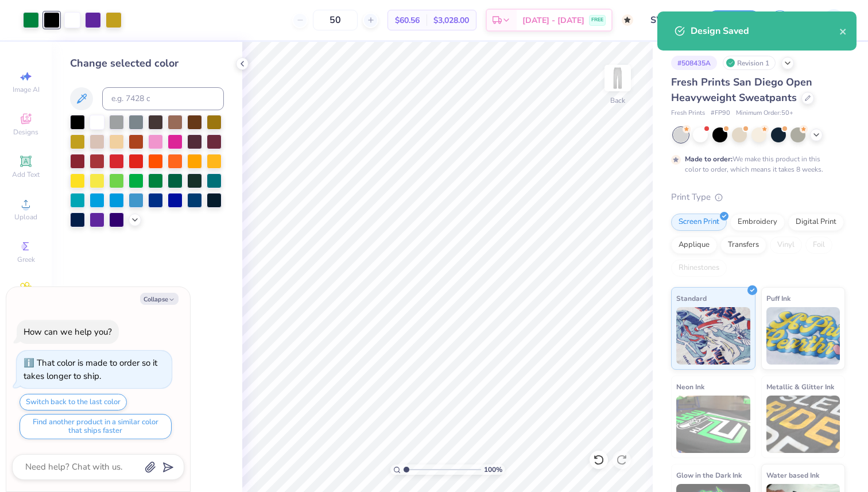 This screenshot has height=492, width=868. I want to click on span: Neon Ink, so click(690, 386).